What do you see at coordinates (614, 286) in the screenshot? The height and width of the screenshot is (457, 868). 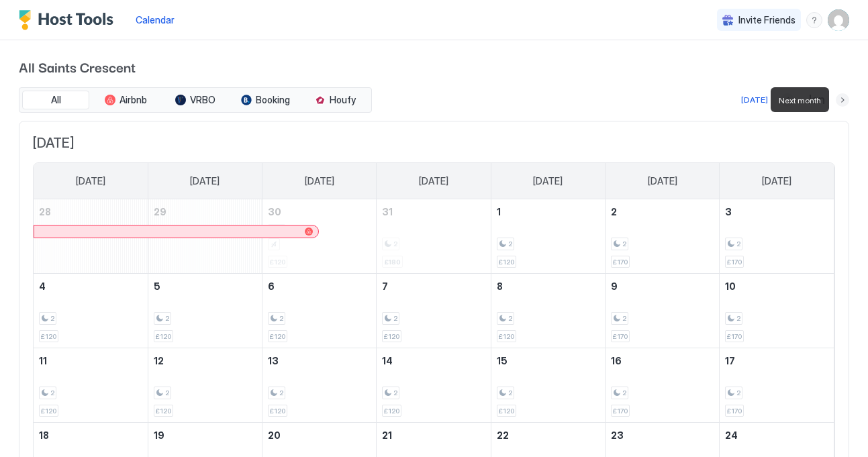 I see `span: 9` at bounding box center [614, 286].